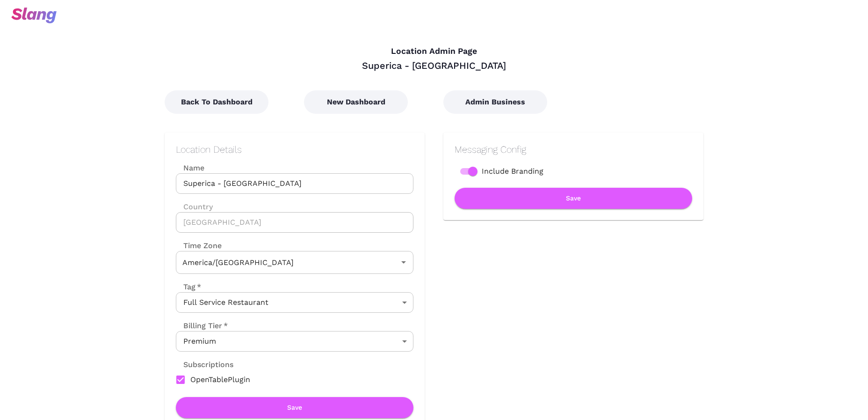  I want to click on a: New Dashboard, so click(356, 102).